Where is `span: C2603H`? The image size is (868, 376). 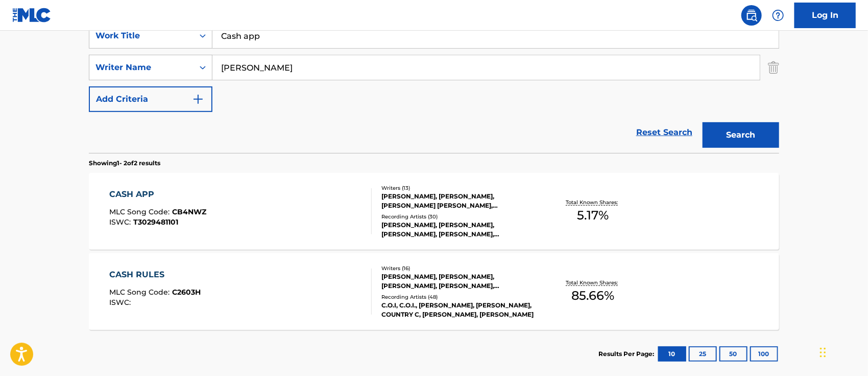 span: C2603H is located at coordinates (186, 291).